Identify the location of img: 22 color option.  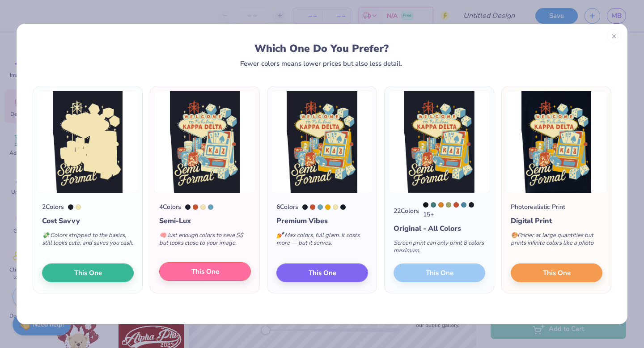
(439, 142).